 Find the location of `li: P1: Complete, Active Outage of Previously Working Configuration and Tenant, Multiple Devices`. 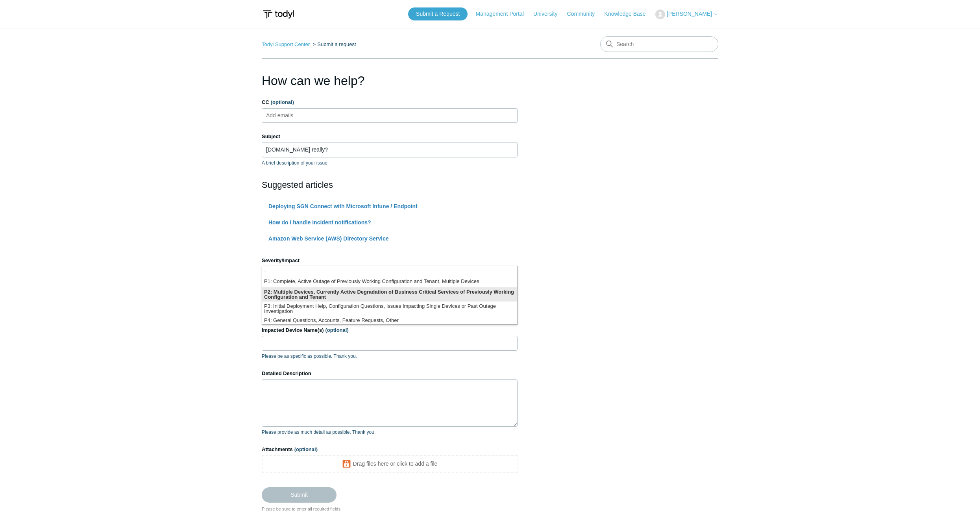

li: P1: Complete, Active Outage of Previously Working Configuration and Tenant, Multiple Devices is located at coordinates (389, 281).